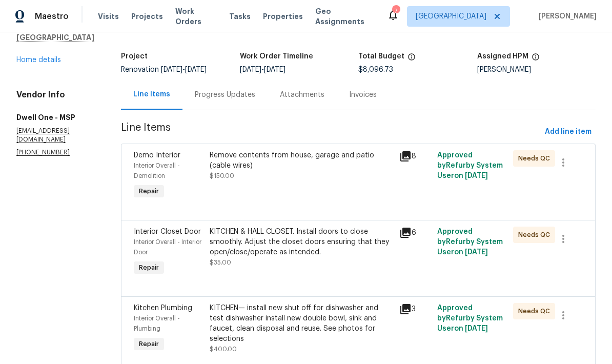  Describe the element at coordinates (168, 247) in the screenshot. I see `span: Interior Overall - Interior Door` at that location.